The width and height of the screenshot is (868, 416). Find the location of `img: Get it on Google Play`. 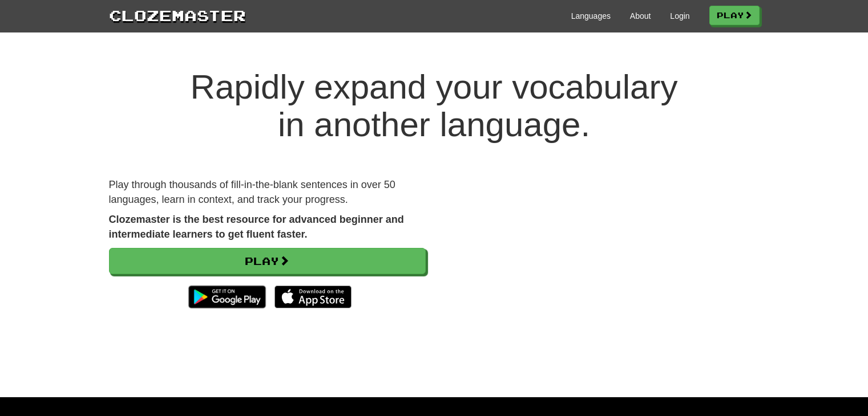

img: Get it on Google Play is located at coordinates (226, 297).